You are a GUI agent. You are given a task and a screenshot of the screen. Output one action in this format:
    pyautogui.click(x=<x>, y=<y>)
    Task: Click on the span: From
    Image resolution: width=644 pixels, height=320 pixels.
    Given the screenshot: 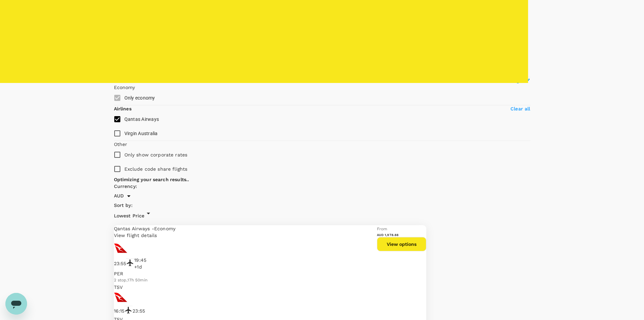 What is the action you would take?
    pyautogui.click(x=382, y=229)
    